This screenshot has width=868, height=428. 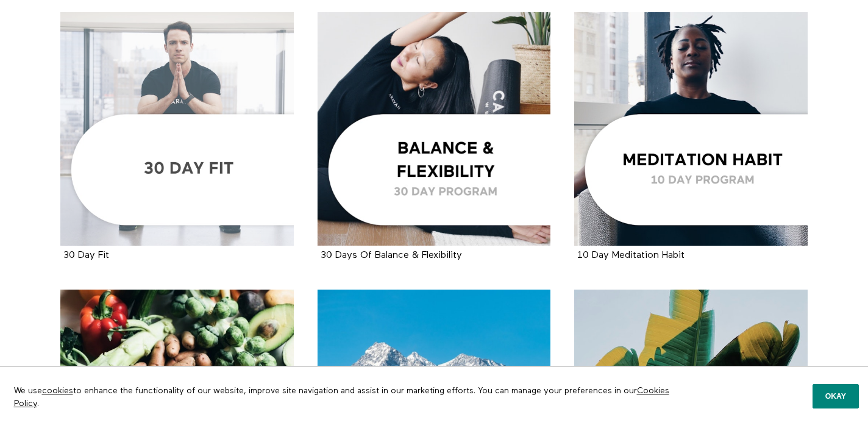 I want to click on button: Okay, so click(x=836, y=396).